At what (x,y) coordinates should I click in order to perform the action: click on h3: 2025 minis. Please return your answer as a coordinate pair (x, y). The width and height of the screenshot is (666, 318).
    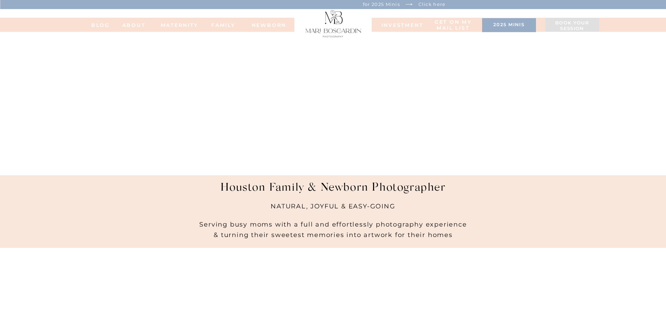
    Looking at the image, I should click on (509, 26).